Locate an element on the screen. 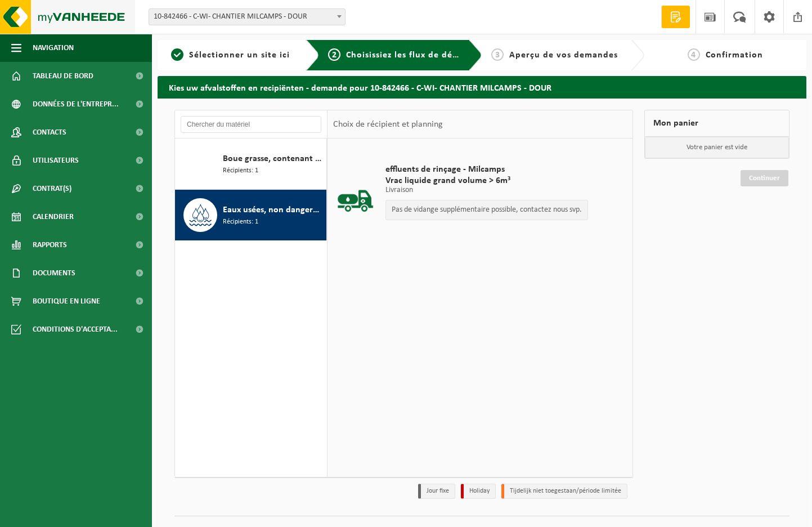 This screenshot has height=527, width=812. h2: Kies uw afvalstoffen en recipiënten - demande pour 10-842466 - C-WI- CHANTIER MILCAMPS - DOUR is located at coordinates (482, 87).